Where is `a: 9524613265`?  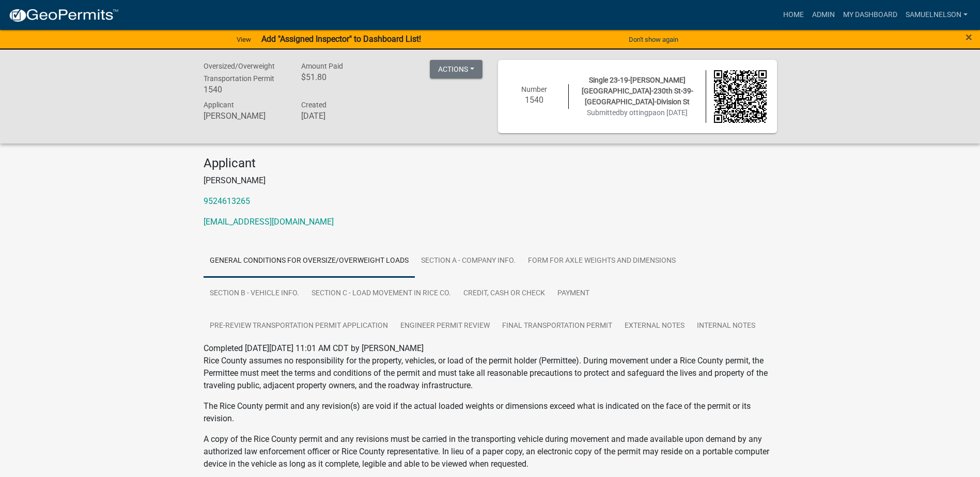 a: 9524613265 is located at coordinates (227, 201).